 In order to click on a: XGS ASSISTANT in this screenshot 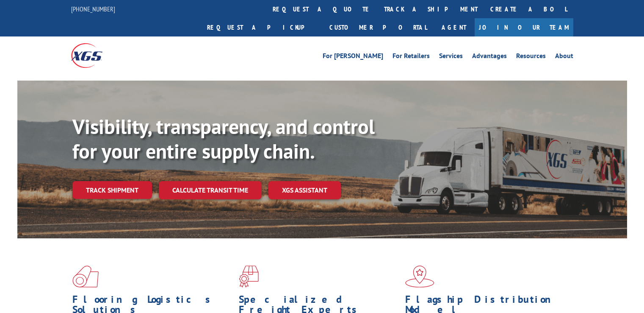, I will do `click(304, 190)`.